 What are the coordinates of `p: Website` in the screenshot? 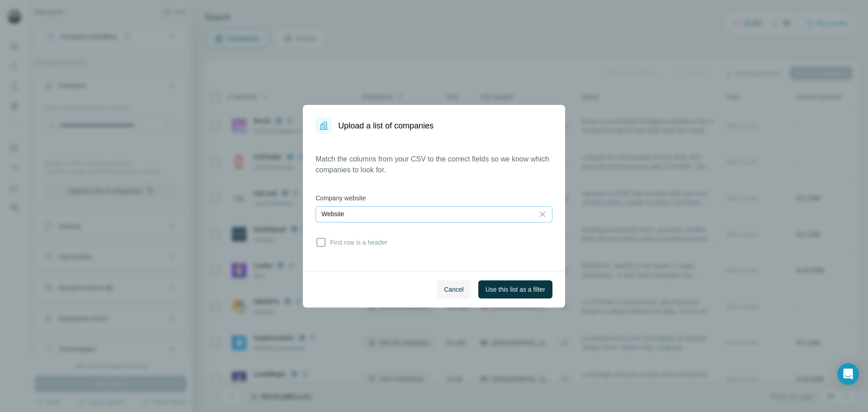 It's located at (332, 214).